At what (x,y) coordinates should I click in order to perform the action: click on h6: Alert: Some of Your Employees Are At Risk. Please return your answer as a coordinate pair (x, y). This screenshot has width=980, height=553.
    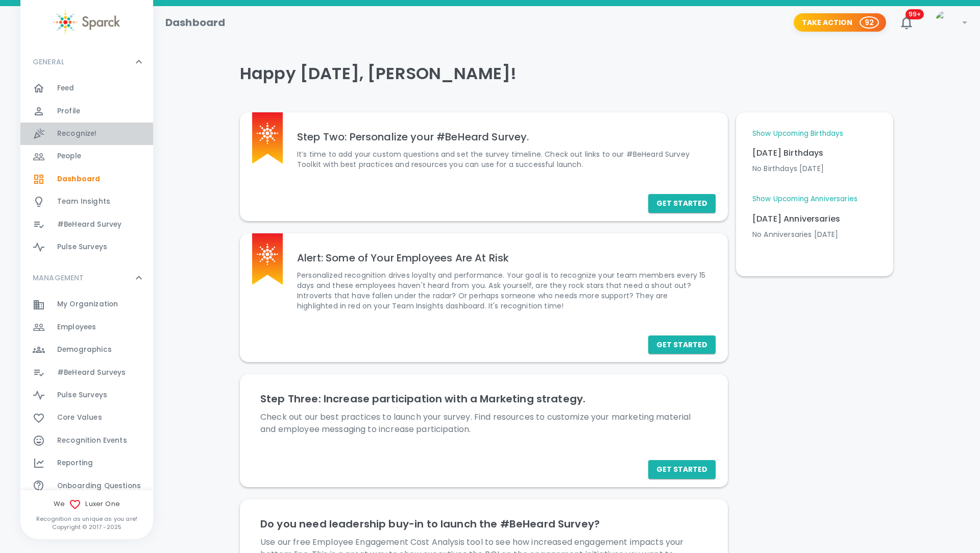
    Looking at the image, I should click on (502, 258).